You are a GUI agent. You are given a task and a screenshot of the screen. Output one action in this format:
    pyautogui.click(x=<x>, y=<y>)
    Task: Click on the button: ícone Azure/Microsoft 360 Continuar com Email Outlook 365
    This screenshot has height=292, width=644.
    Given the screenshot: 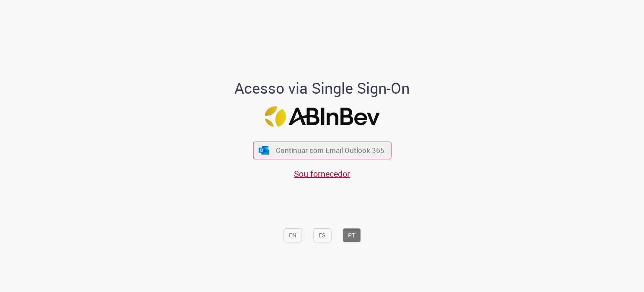 What is the action you would take?
    pyautogui.click(x=322, y=150)
    